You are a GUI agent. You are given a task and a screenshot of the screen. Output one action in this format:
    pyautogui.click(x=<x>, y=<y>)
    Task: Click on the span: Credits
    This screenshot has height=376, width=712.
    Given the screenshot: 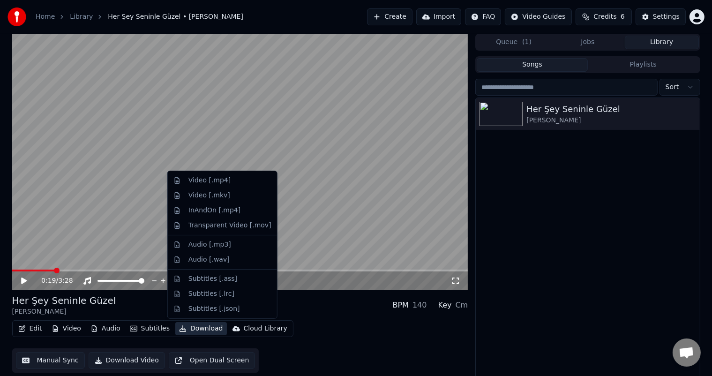 What is the action you would take?
    pyautogui.click(x=605, y=17)
    